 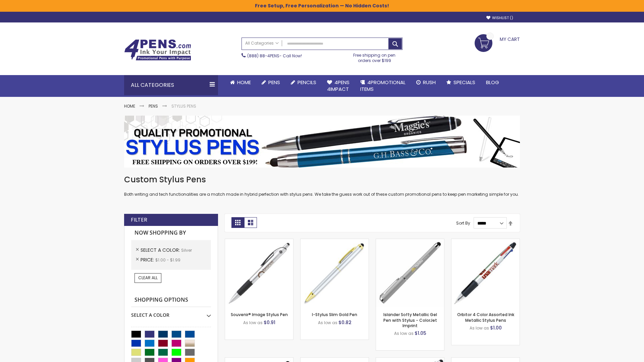 I want to click on span: Home, so click(x=244, y=82).